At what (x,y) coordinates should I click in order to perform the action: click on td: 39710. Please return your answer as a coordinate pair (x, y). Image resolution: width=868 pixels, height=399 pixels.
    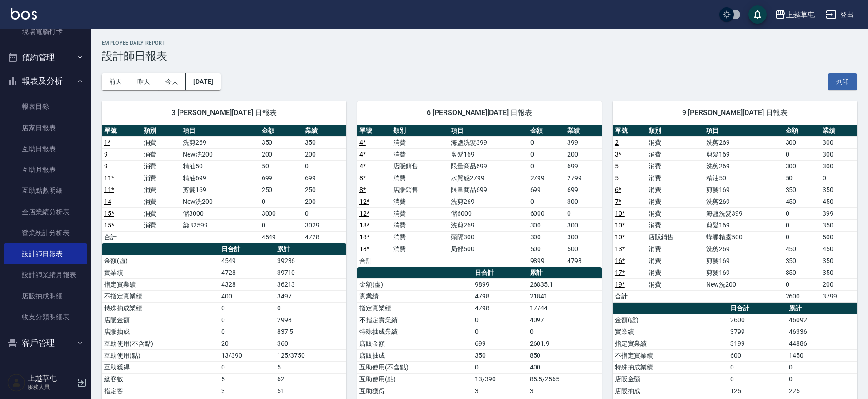
    Looking at the image, I should click on (310, 273).